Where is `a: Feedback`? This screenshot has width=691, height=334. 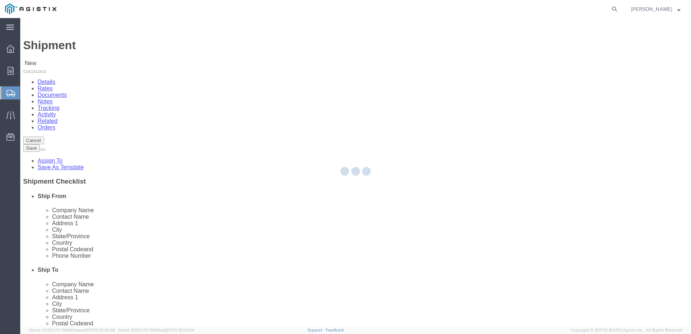 a: Feedback is located at coordinates (334, 330).